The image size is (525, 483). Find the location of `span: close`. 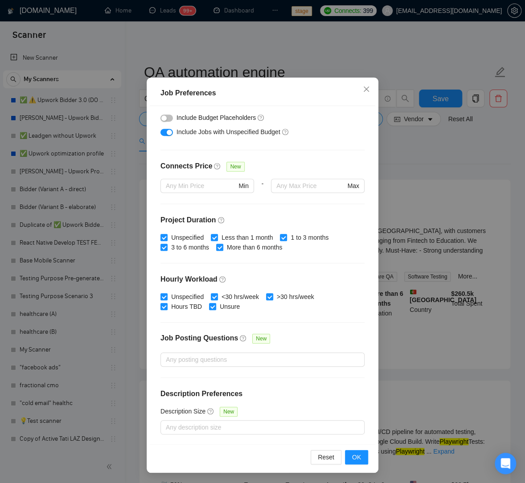

span: close is located at coordinates (366, 89).